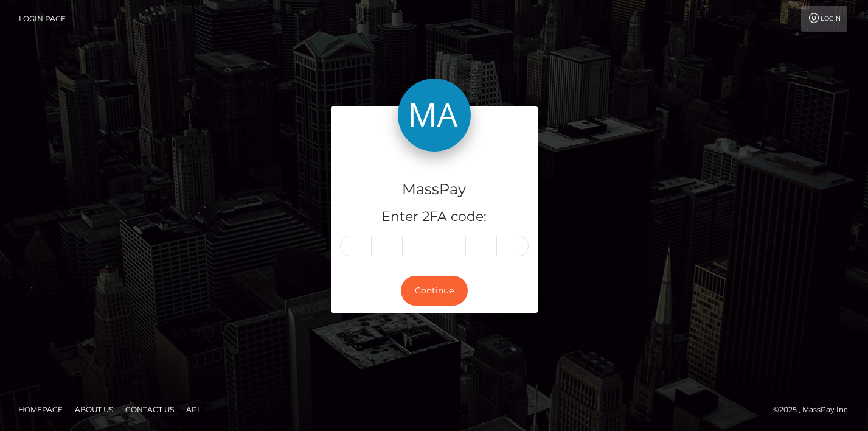  What do you see at coordinates (434, 115) in the screenshot?
I see `img: MassPay` at bounding box center [434, 115].